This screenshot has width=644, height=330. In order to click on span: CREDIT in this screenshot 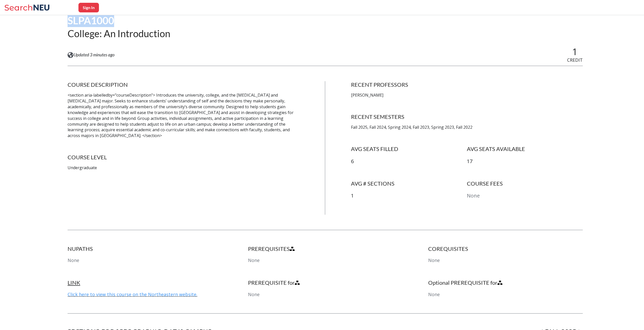, I will do `click(575, 60)`.